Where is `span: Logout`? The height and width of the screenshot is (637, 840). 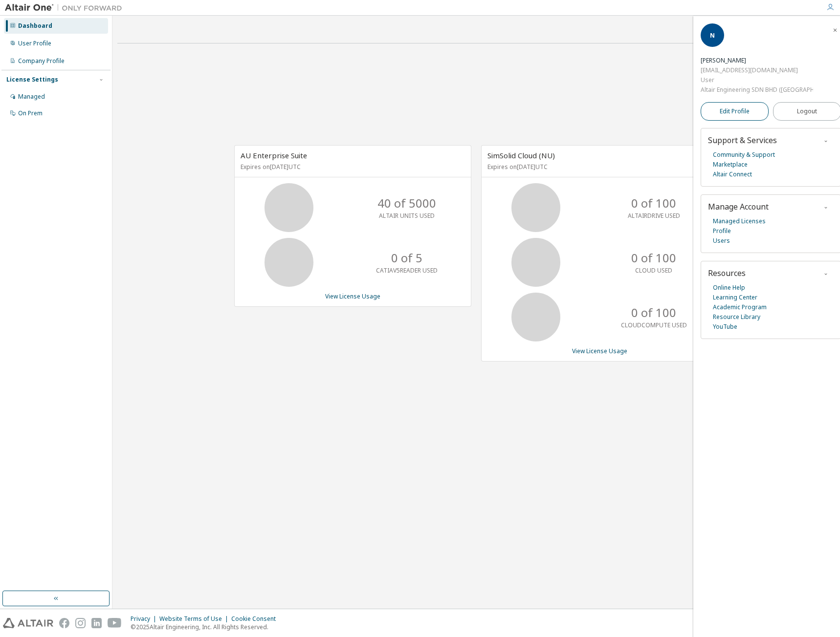
span: Logout is located at coordinates (807, 111).